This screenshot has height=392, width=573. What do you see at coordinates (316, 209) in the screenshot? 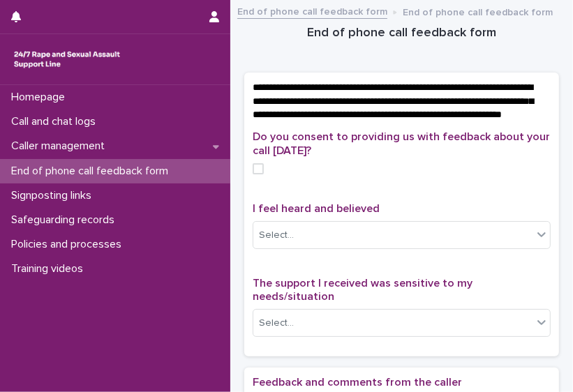
I see `span: I feel heard and believed` at bounding box center [316, 209].